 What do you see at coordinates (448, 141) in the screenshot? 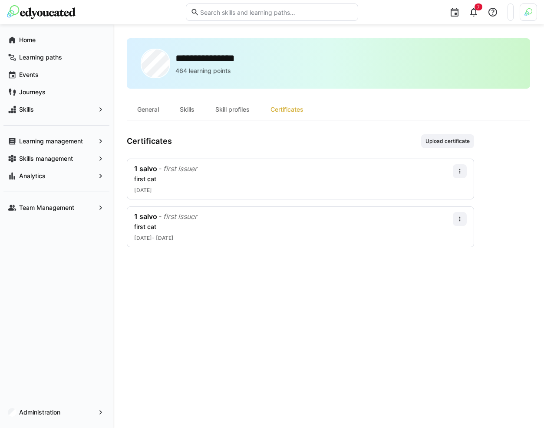
I see `button: Upload certificate` at bounding box center [448, 141].